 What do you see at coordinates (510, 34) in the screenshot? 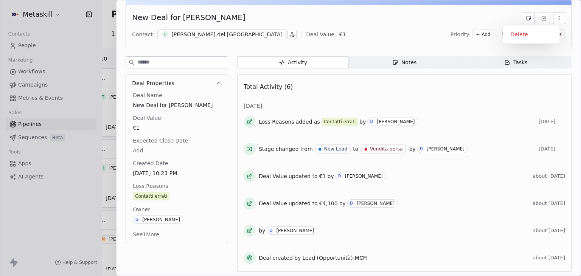
I see `span: Stage:` at bounding box center [510, 34].